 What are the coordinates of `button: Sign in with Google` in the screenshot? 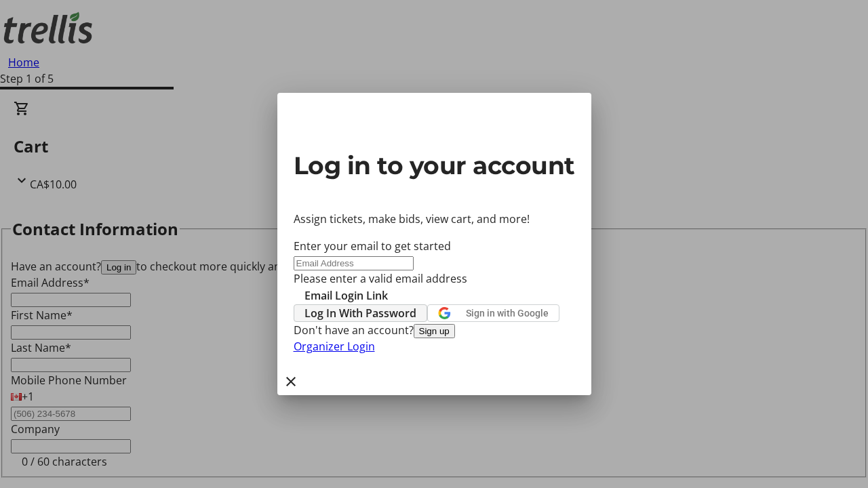 It's located at (493, 313).